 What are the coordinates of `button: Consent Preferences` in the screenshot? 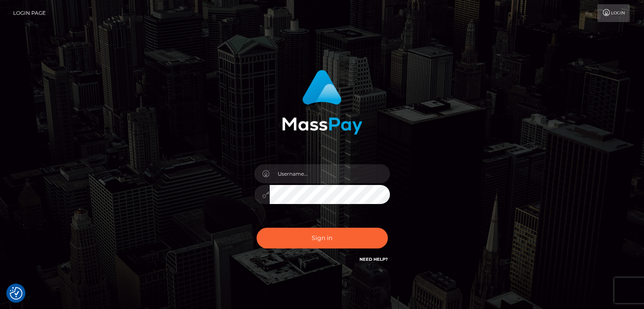 It's located at (16, 294).